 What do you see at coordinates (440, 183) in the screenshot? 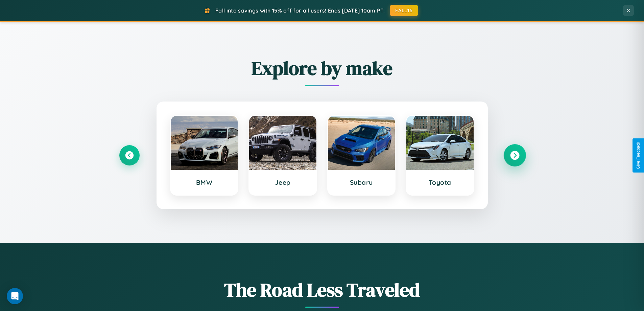
I see `h3: Toyota` at bounding box center [440, 183].